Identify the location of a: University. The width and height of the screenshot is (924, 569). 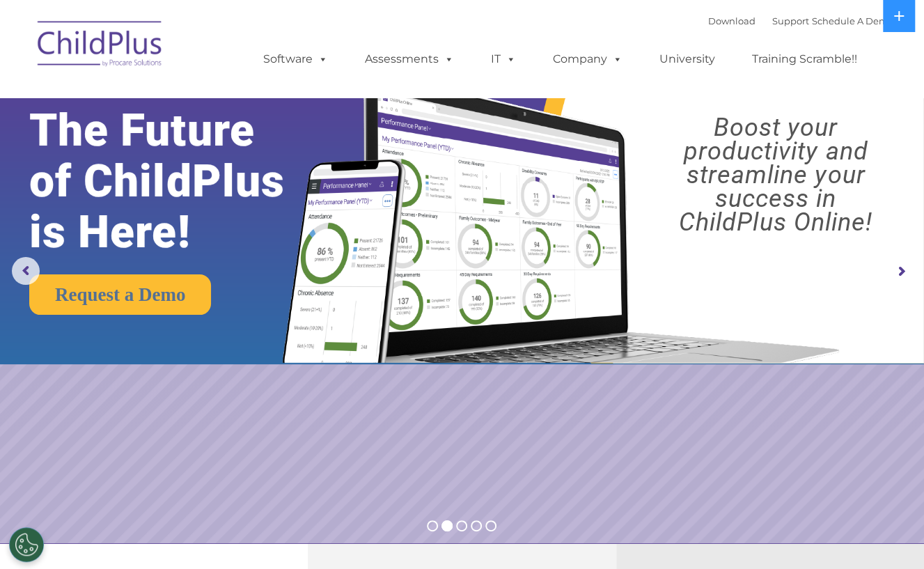
(687, 59).